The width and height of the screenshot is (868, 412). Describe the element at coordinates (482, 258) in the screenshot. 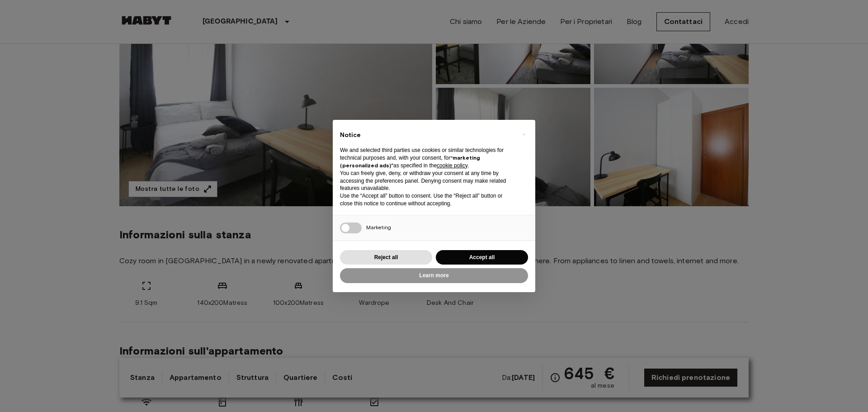

I see `button: Accept all` at that location.